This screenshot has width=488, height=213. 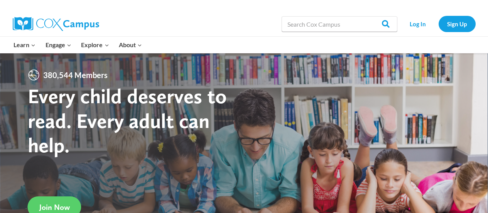 I want to click on span: Explore, so click(x=95, y=45).